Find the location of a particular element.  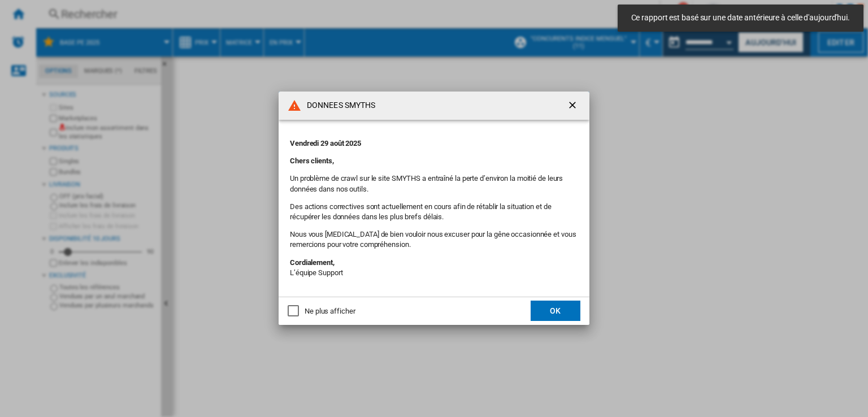

ng-md-icon: getI18NText('BUTTONS.CLOSE_DIALOG') is located at coordinates (573, 106).